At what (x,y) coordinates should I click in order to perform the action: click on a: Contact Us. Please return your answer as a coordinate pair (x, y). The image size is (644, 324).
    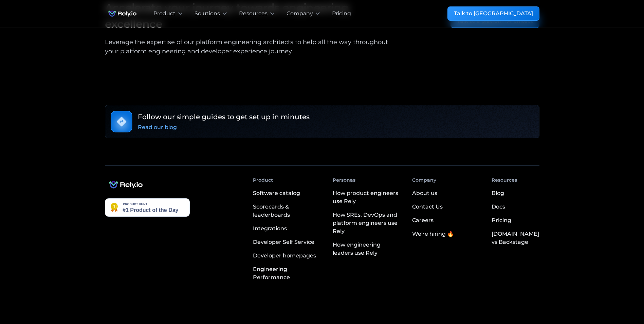
    Looking at the image, I should click on (427, 207).